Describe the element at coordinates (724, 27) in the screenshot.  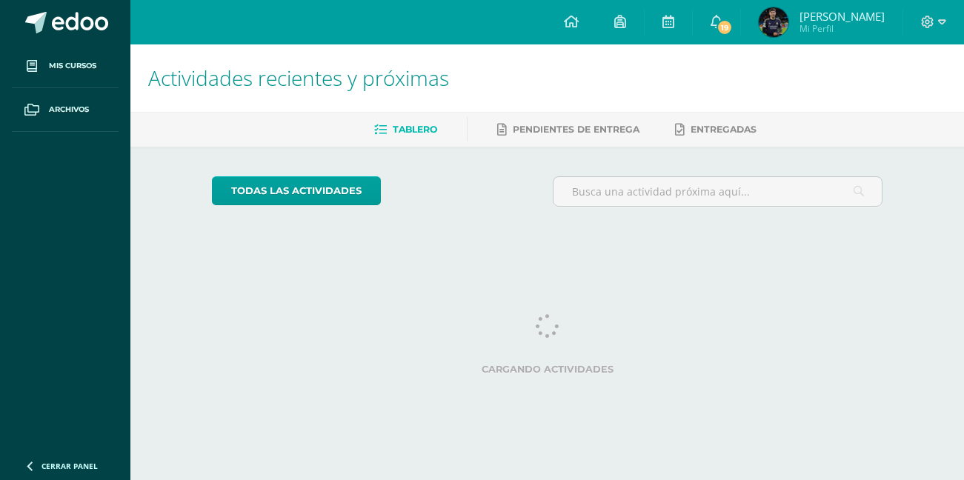
I see `span: 19` at that location.